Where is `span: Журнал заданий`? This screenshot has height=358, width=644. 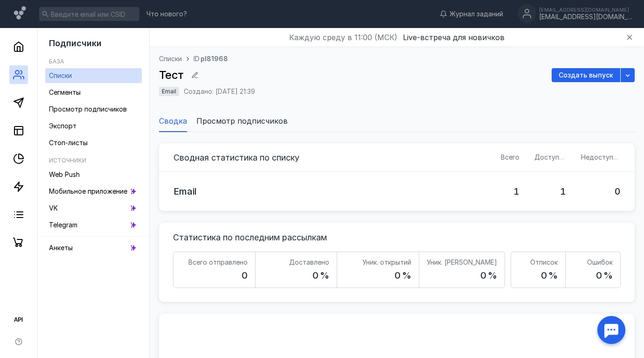
span: Журнал заданий is located at coordinates (476, 14).